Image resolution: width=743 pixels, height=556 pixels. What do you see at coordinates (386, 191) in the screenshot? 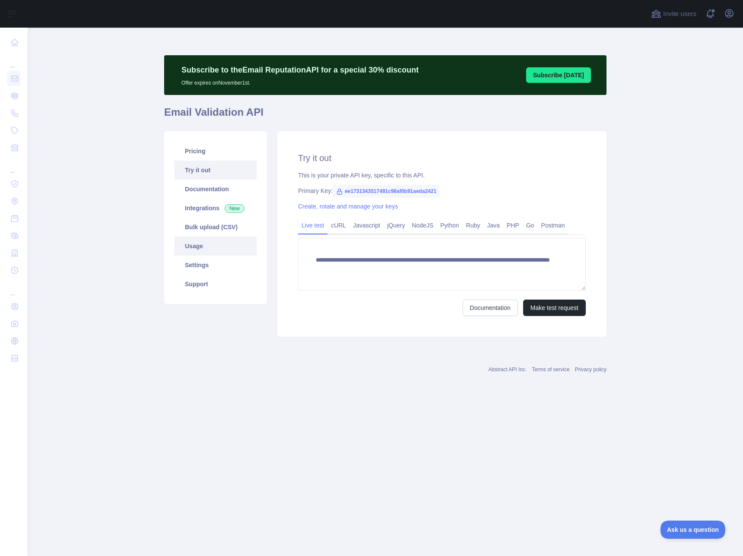
I see `span: ee1731343517481c98af0b91aeda2421` at bounding box center [386, 191].